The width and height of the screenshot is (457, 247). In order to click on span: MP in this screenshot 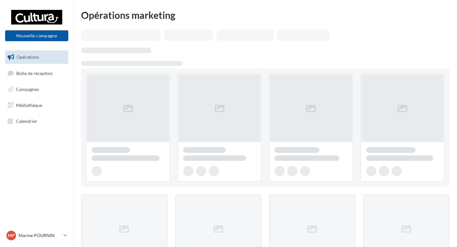, I will do `click(11, 236)`.